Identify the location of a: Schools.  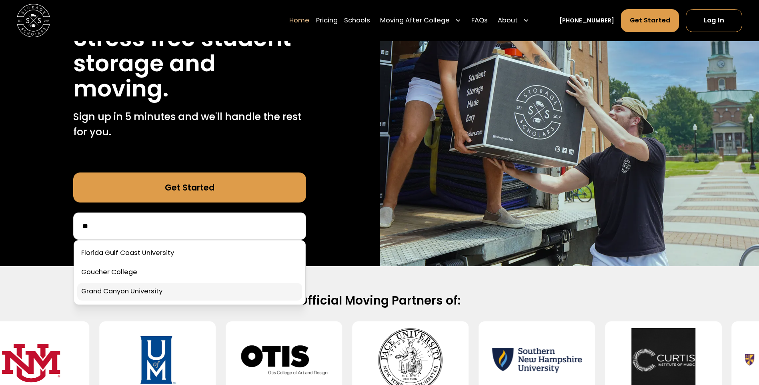
(357, 21).